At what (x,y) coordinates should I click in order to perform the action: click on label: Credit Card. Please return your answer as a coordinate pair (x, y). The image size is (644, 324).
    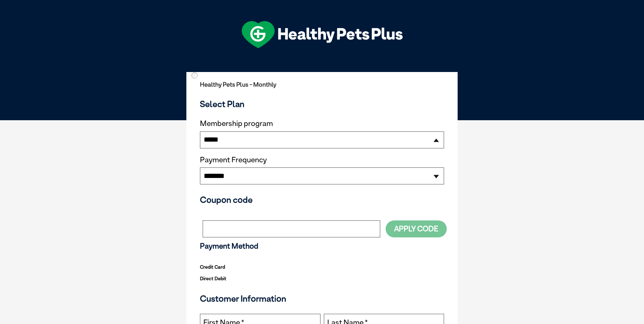
    Looking at the image, I should click on (213, 267).